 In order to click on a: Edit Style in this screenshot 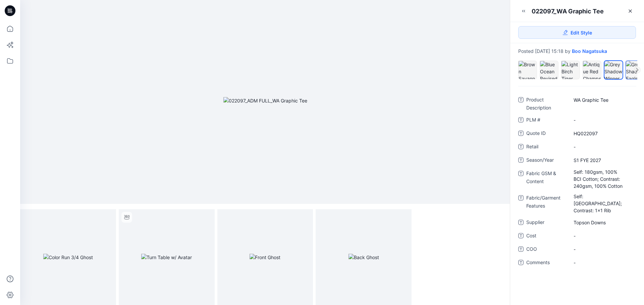, I will do `click(577, 32)`.